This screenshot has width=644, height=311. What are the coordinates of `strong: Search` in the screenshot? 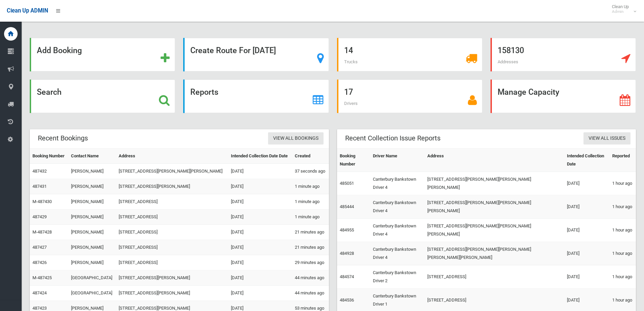 It's located at (49, 92).